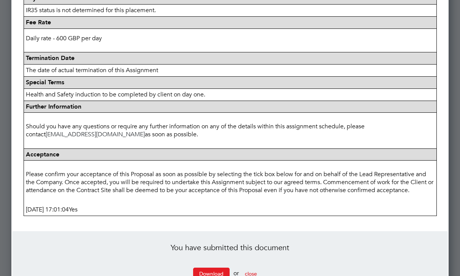 The width and height of the screenshot is (460, 276). I want to click on li: Daily rate - 600 GBP per day, so click(230, 38).